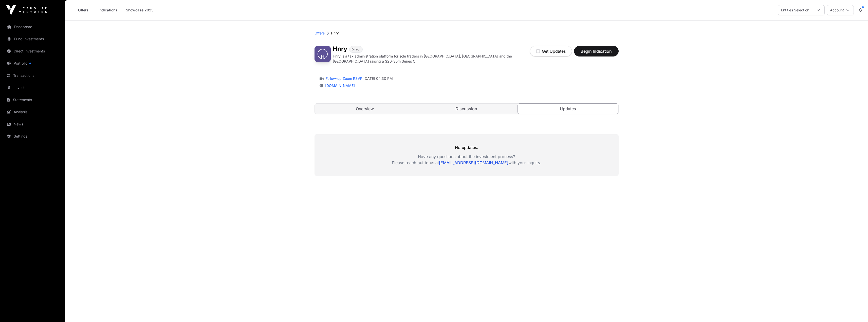 This screenshot has width=868, height=322. What do you see at coordinates (356, 49) in the screenshot?
I see `span: Direct` at bounding box center [356, 49].